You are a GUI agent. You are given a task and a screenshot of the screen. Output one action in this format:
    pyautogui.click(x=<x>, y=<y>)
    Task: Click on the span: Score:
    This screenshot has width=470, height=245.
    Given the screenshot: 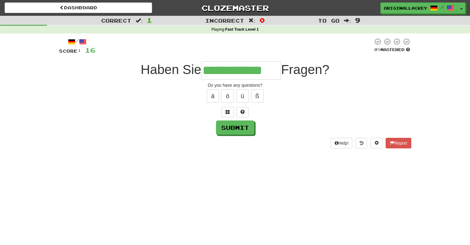 What is the action you would take?
    pyautogui.click(x=70, y=51)
    